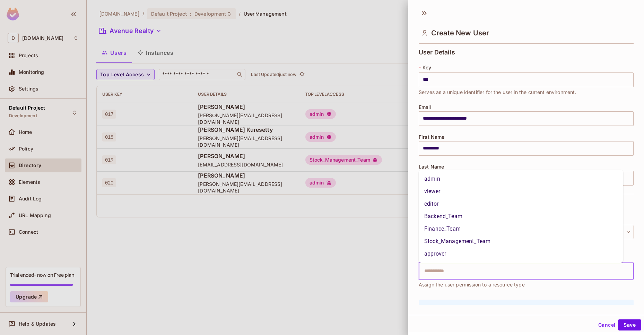 The height and width of the screenshot is (335, 644). What do you see at coordinates (521, 241) in the screenshot?
I see `li: Stock_Management_Team` at bounding box center [521, 241].